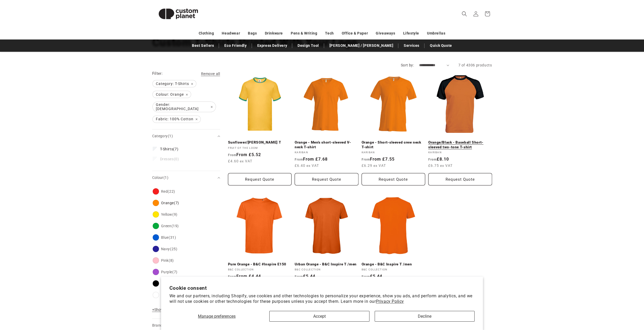  I want to click on a: Orange - B&C Inspire T /men, so click(393, 264).